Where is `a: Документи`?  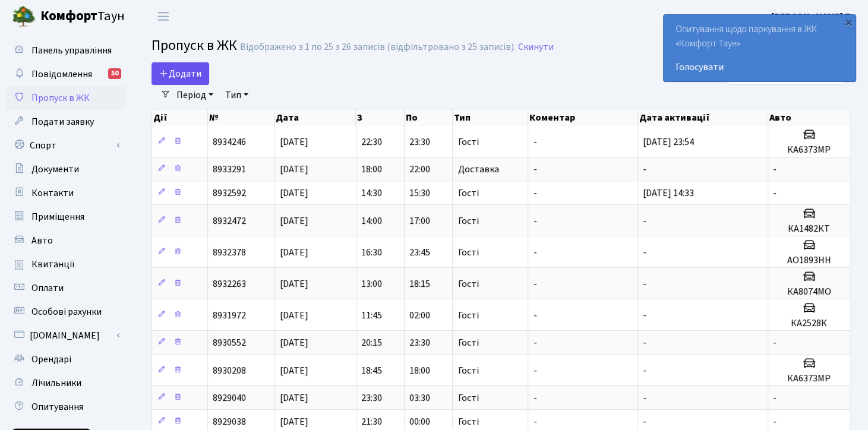 a: Документи is located at coordinates (65, 169).